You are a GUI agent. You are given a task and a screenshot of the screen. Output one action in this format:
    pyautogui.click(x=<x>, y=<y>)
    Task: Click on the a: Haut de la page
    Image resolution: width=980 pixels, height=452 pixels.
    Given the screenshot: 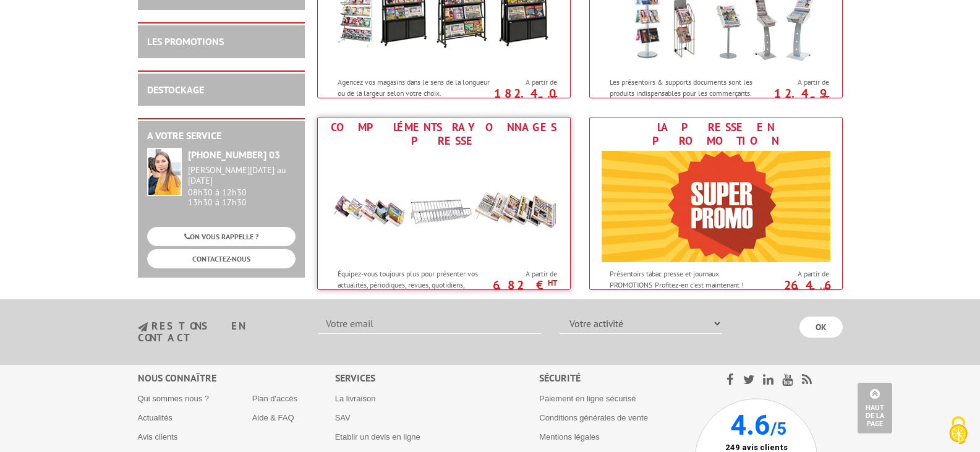 What is the action you would take?
    pyautogui.click(x=875, y=408)
    